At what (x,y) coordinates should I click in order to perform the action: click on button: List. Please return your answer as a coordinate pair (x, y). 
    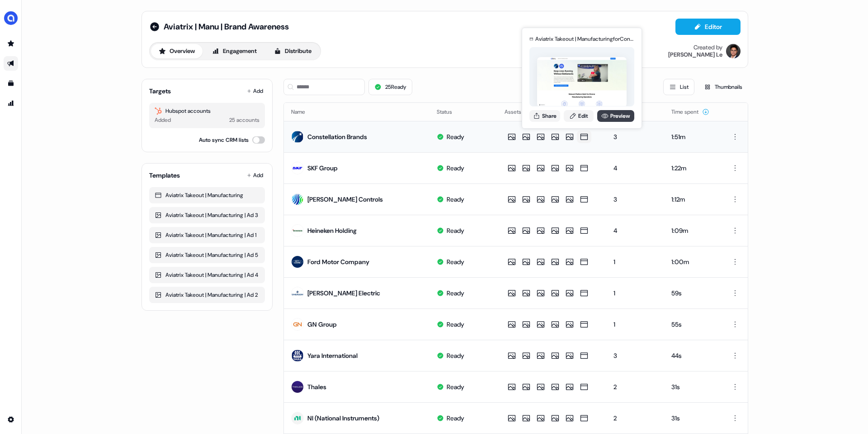
    Looking at the image, I should click on (679, 87).